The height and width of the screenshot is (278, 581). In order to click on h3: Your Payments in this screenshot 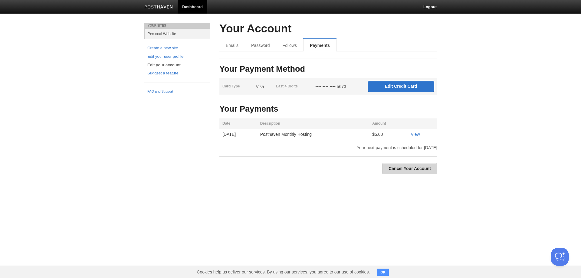, I will do `click(328, 109)`.